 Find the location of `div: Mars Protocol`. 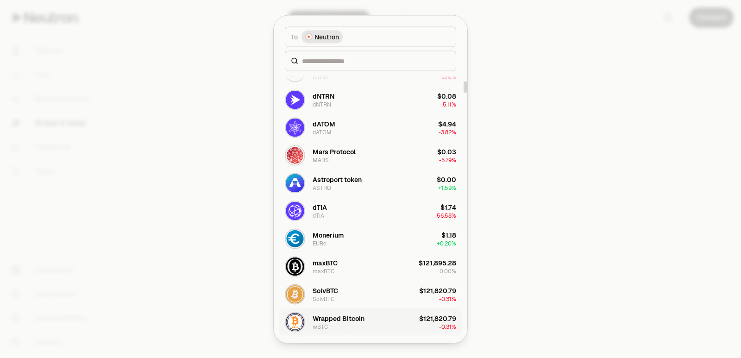

div: Mars Protocol is located at coordinates (334, 151).